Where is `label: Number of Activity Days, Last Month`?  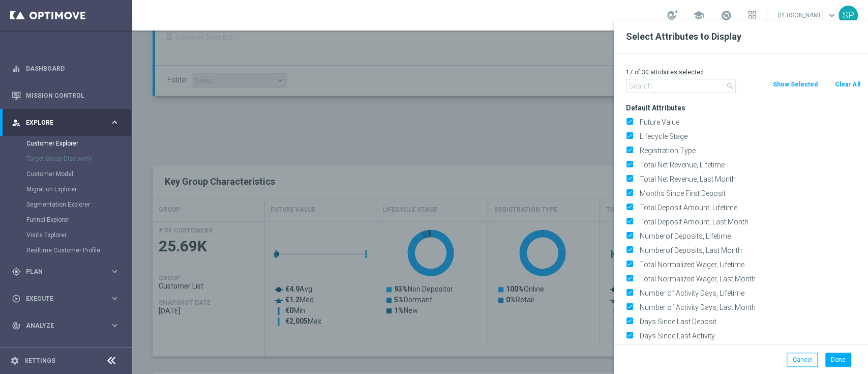
label: Number of Activity Days, Last Month is located at coordinates (748, 307).